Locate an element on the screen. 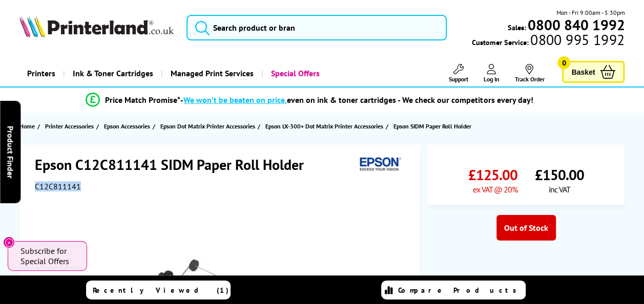 This screenshot has height=304, width=644. span: Customer Service: is located at coordinates (548, 41).